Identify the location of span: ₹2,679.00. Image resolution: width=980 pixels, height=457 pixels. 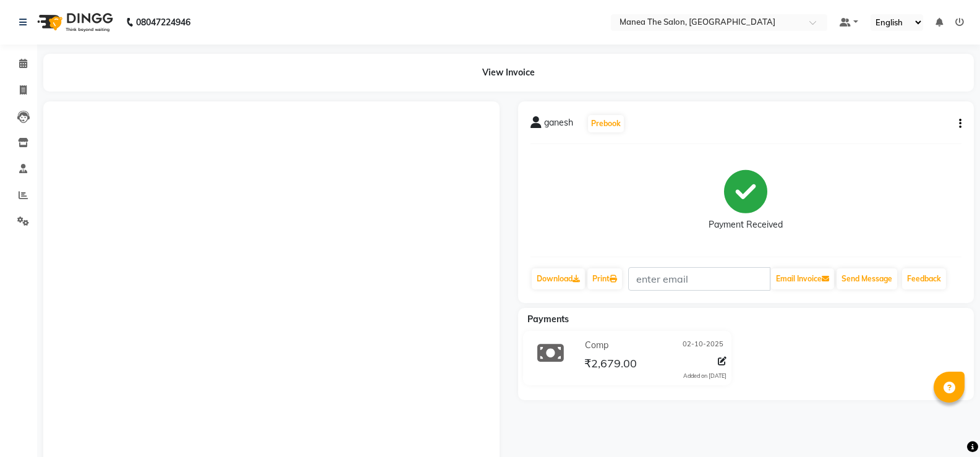
(611, 364).